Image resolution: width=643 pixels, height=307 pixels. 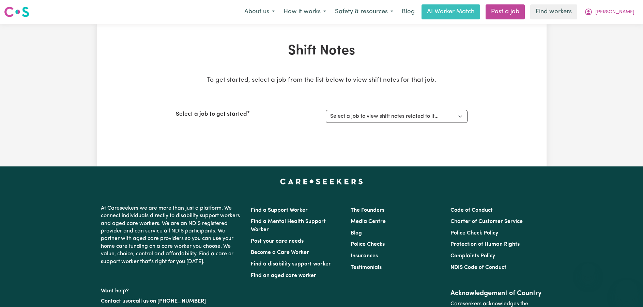 I want to click on a: The Founders, so click(x=367, y=211).